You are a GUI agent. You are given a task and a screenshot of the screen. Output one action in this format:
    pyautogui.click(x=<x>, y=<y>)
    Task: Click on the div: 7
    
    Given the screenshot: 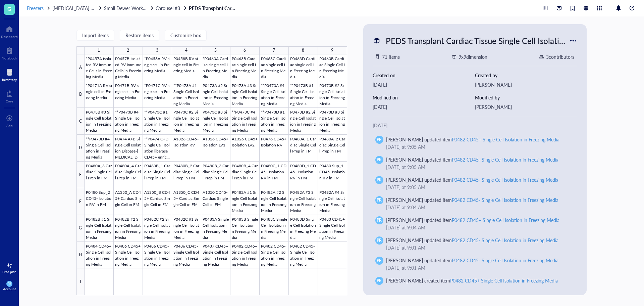 What is the action you would take?
    pyautogui.click(x=274, y=50)
    